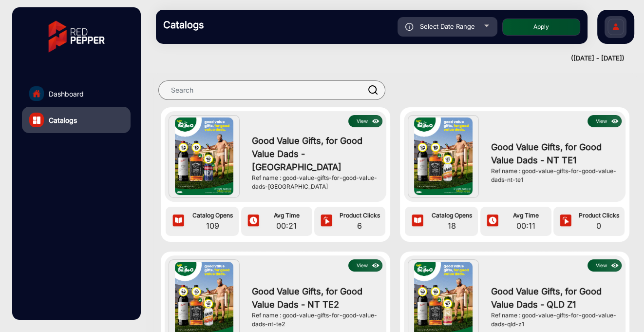  Describe the element at coordinates (360, 226) in the screenshot. I see `span: 6` at that location.